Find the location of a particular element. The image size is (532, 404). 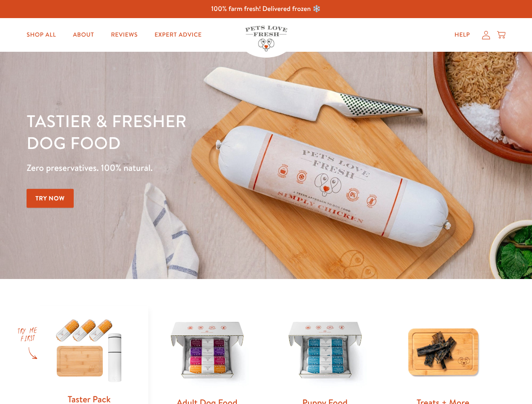

p: Zero preservatives. 100% natural. is located at coordinates (186, 168).